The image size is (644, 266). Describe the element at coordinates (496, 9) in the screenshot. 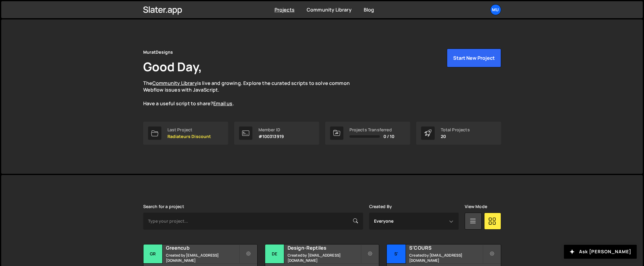

I see `div: Mu` at that location.